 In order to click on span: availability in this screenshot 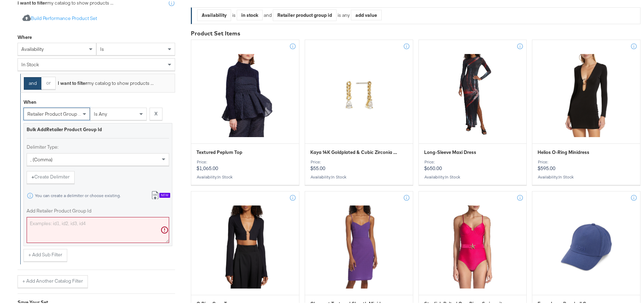, I will do `click(32, 48)`.